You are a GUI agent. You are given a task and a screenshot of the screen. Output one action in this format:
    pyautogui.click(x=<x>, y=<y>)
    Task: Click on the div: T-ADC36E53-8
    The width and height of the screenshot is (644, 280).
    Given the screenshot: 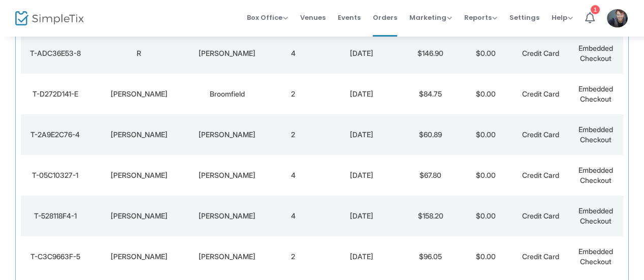 What is the action you would take?
    pyautogui.click(x=55, y=54)
    